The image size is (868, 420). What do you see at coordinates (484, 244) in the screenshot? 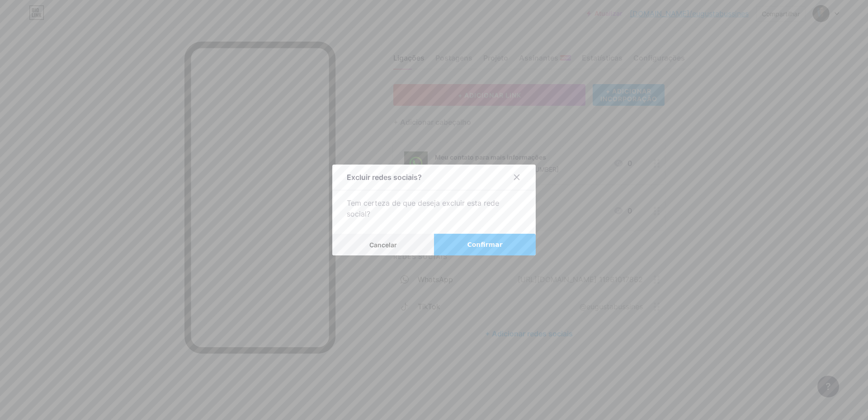
I see `button: Confirmar` at bounding box center [484, 244].